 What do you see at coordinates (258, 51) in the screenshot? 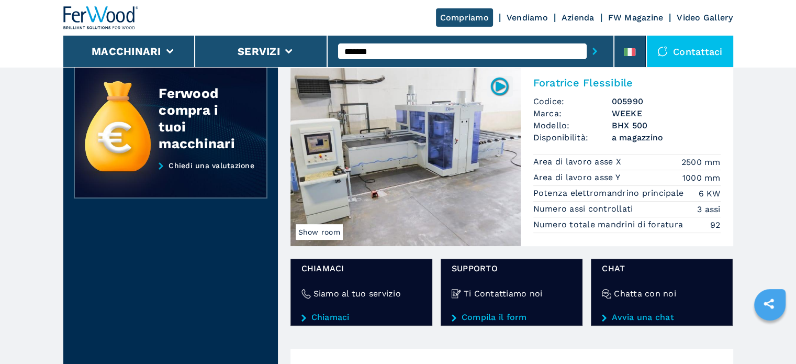
I see `button: Servizi` at bounding box center [258, 51].